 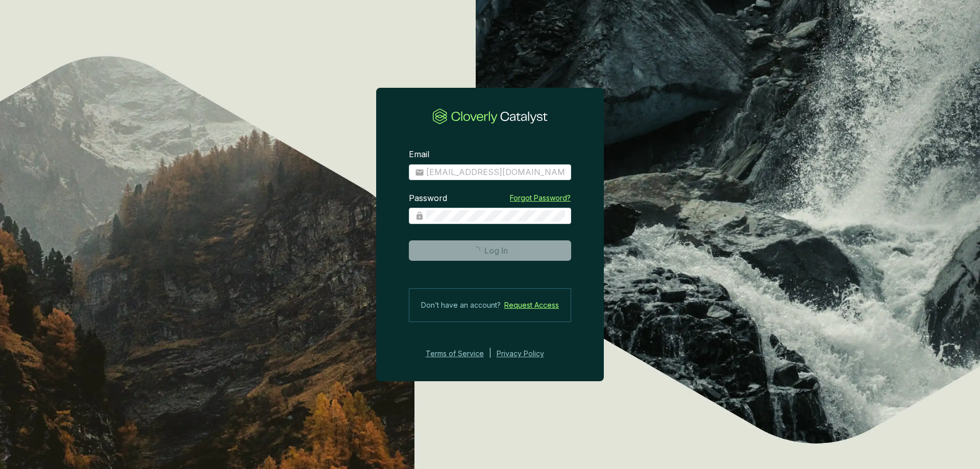 I want to click on input: Email, so click(x=495, y=172).